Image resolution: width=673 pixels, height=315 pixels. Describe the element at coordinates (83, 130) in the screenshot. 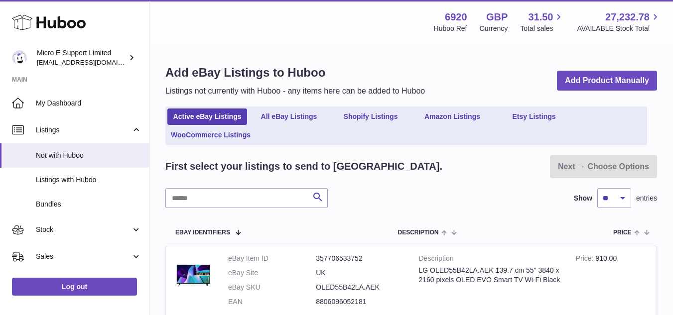

I see `span: Listings` at that location.